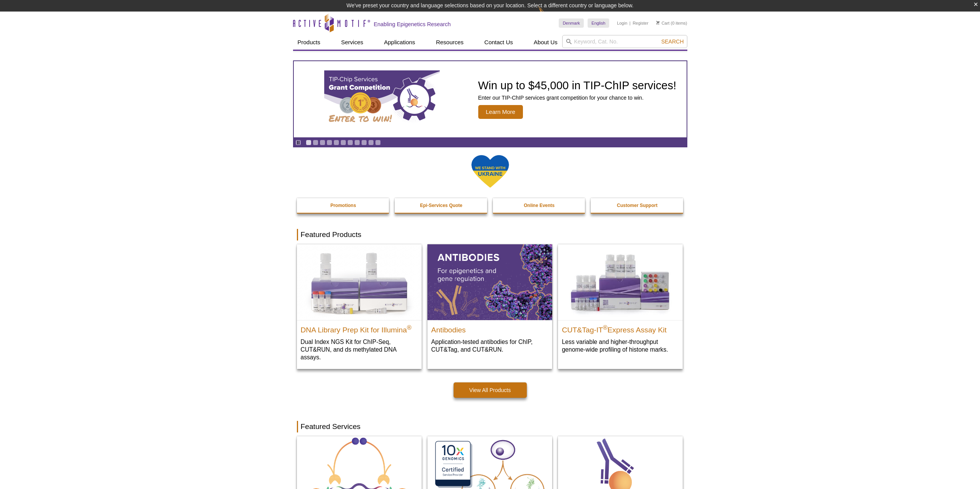  Describe the element at coordinates (359, 350) in the screenshot. I see `p: Dual Index NGS Kit for ChIP-Seq, CUT&RUN, and ds methylated DNA assays.` at that location.